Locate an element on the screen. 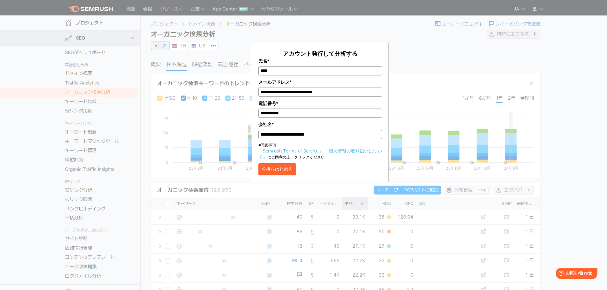 Image resolution: width=607 pixels, height=290 pixels. span: お問い合わせ is located at coordinates (29, 8).